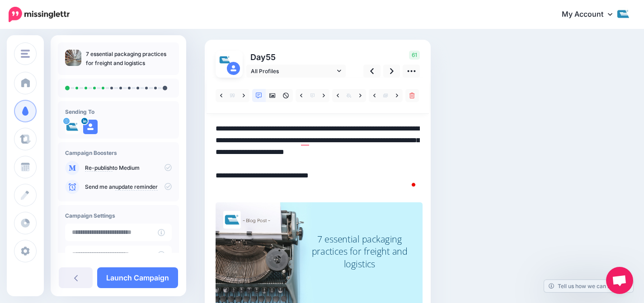 The image size is (644, 303). I want to click on img: ec717bde42750815dcf6164c122e4b60_thumb.jpg, so click(73, 58).